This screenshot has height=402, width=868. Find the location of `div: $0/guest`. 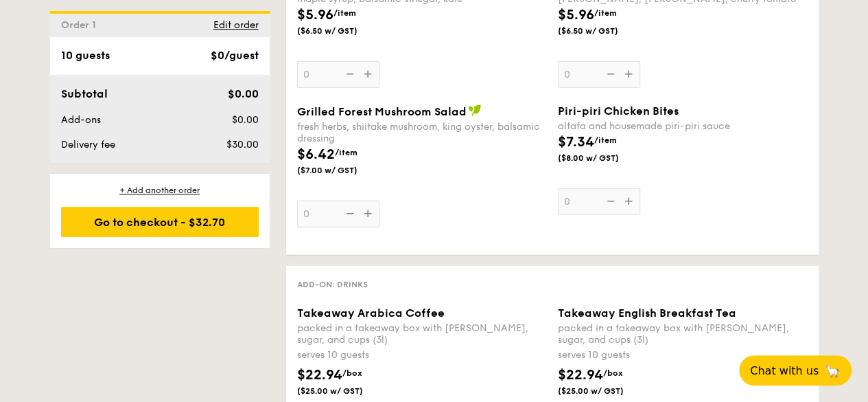

div: $0/guest is located at coordinates (235, 56).